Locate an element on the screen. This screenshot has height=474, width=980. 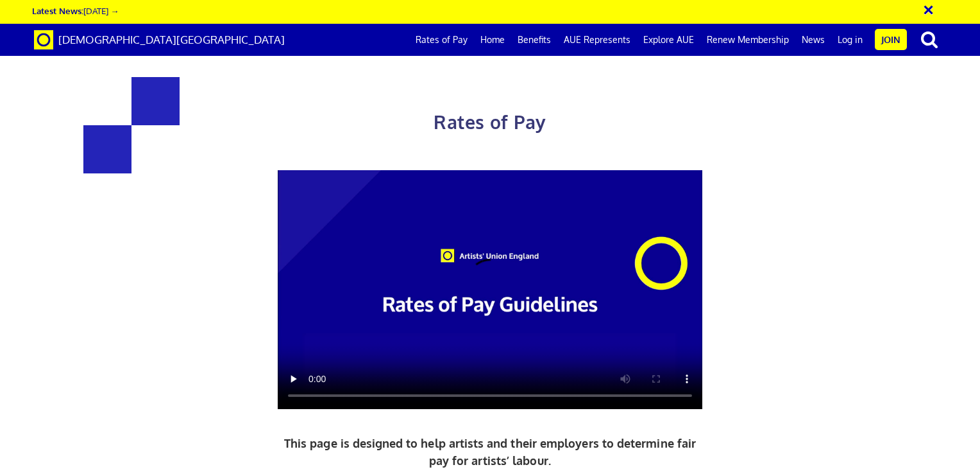
a: Explore AUE is located at coordinates (669, 40).